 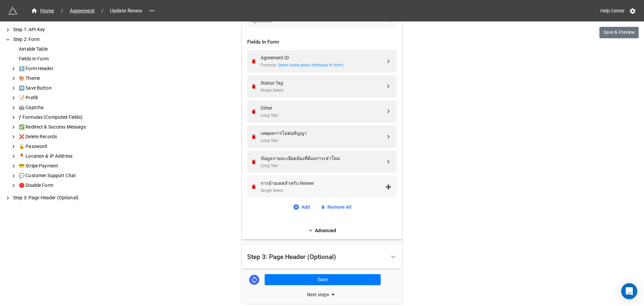 What do you see at coordinates (323, 65) in the screenshot?
I see `div: Formula` at bounding box center [323, 65].